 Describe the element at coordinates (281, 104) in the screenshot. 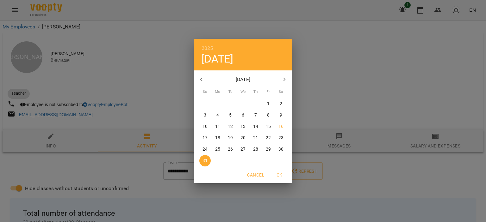

I see `p: 2` at that location.